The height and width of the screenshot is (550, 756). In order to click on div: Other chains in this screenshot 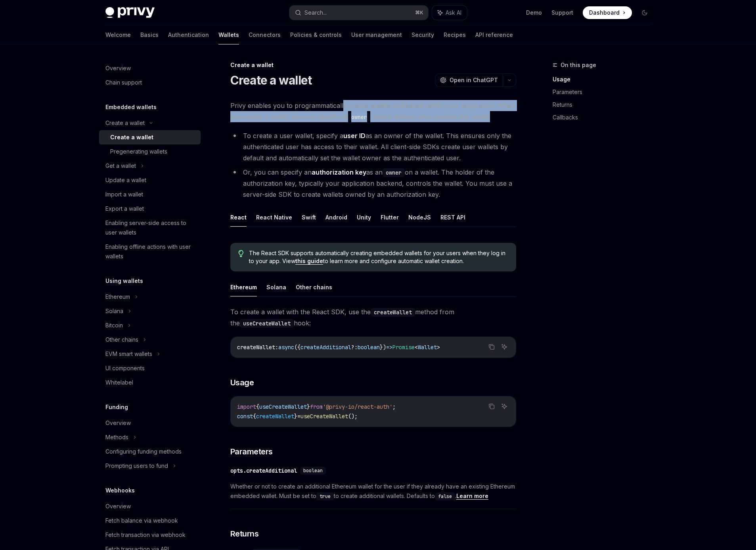, I will do `click(122, 340)`.